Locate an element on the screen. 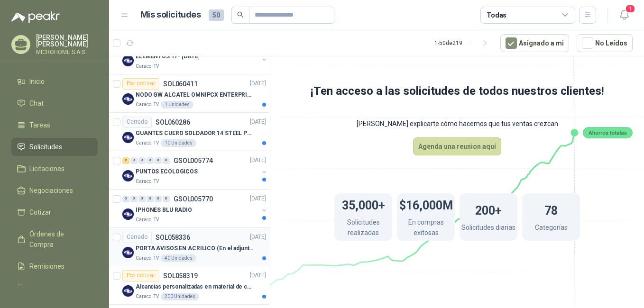 Image resolution: width=644 pixels, height=308 pixels. span: Tareas is located at coordinates (40, 125).